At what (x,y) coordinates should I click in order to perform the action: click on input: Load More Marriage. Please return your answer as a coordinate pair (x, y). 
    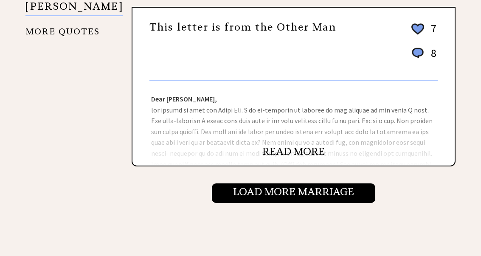
    Looking at the image, I should click on (294, 194).